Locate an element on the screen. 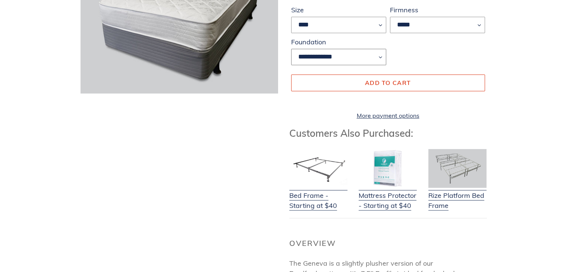 This screenshot has height=272, width=567. a: More payment options is located at coordinates (388, 116).